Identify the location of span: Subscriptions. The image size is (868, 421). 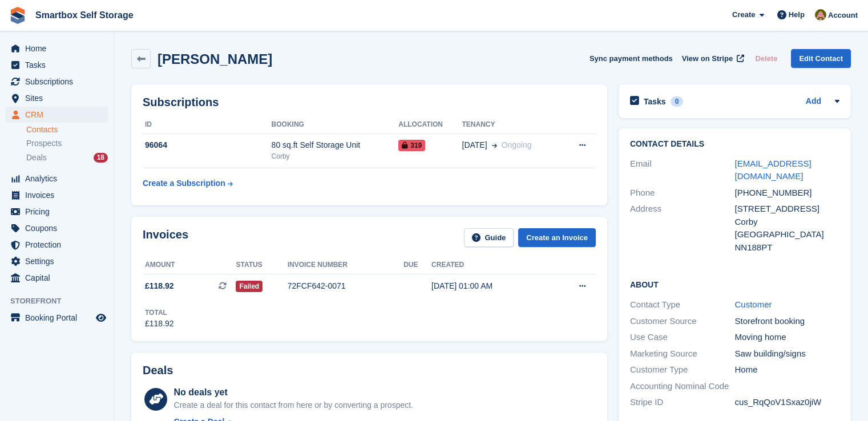
(59, 82).